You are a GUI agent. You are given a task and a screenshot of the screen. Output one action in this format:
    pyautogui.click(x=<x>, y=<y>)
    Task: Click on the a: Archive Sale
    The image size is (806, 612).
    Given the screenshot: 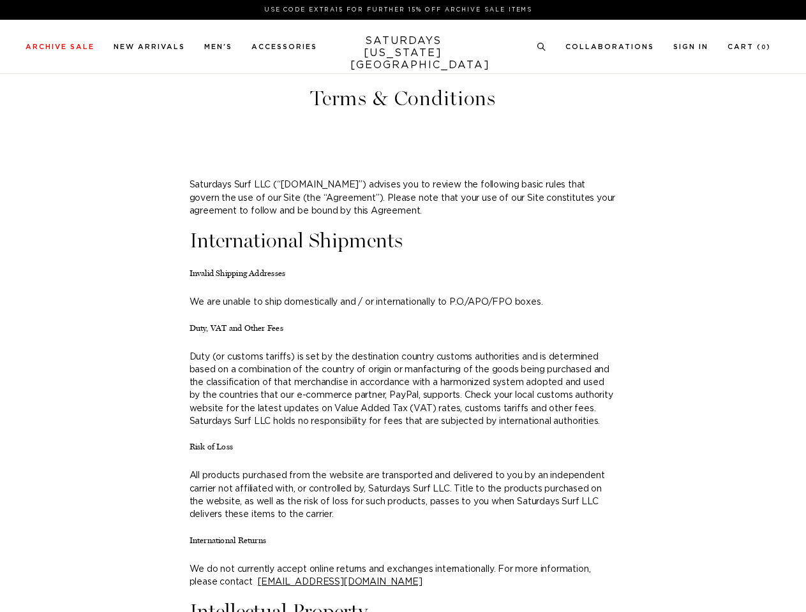 What is the action you would take?
    pyautogui.click(x=60, y=47)
    